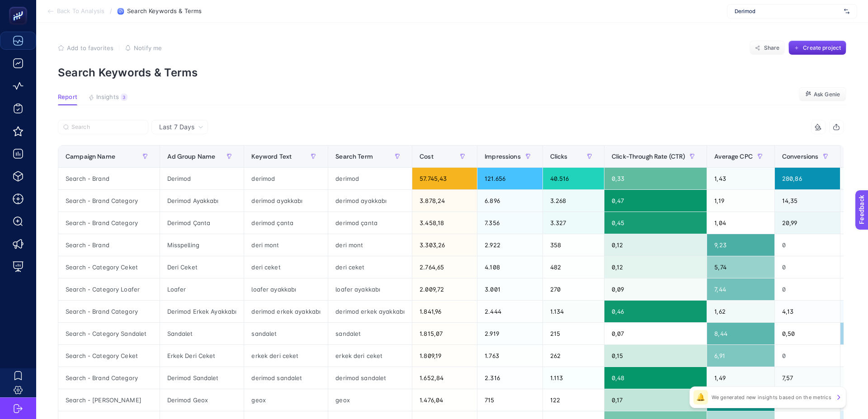  What do you see at coordinates (740, 378) in the screenshot?
I see `div: 1,49` at bounding box center [740, 378].